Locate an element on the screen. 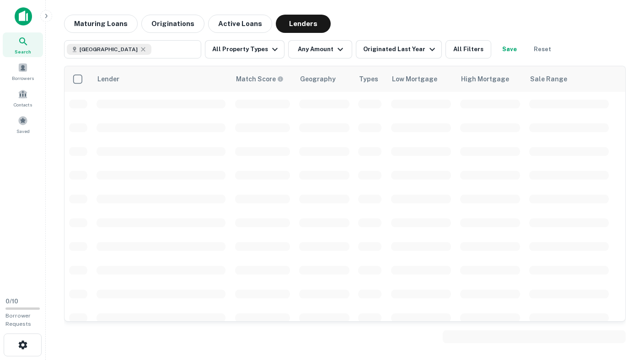 Image resolution: width=644 pixels, height=360 pixels. button: Originations is located at coordinates (173, 24).